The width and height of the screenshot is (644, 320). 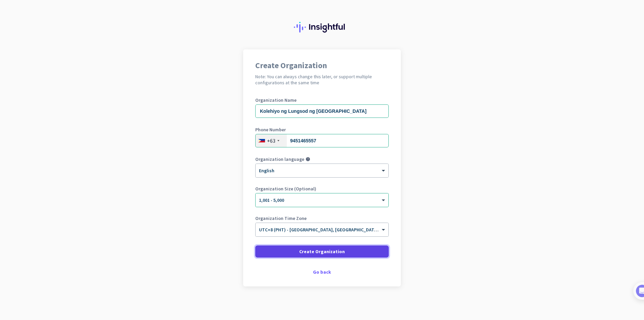 What do you see at coordinates (322, 272) in the screenshot?
I see `div: Go back` at bounding box center [322, 272].